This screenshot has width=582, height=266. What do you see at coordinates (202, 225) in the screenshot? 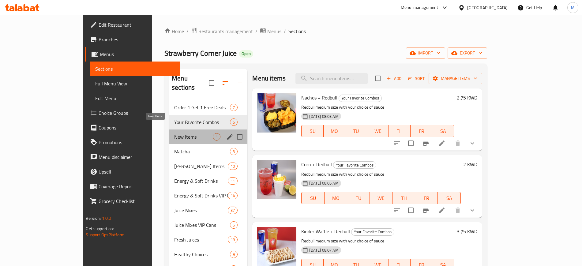
I see `span: Juice Mixes VIP Cans` at bounding box center [202, 225].